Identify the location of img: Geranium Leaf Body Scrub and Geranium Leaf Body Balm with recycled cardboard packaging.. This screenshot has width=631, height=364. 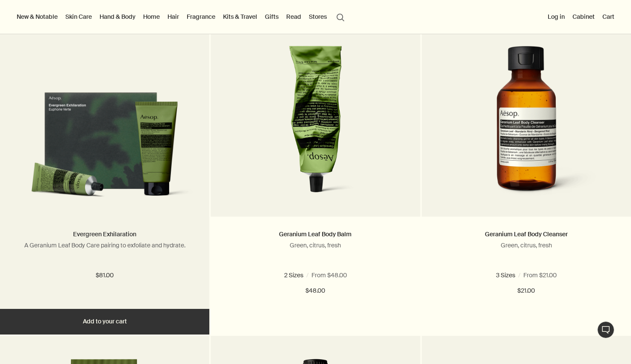
(105, 148).